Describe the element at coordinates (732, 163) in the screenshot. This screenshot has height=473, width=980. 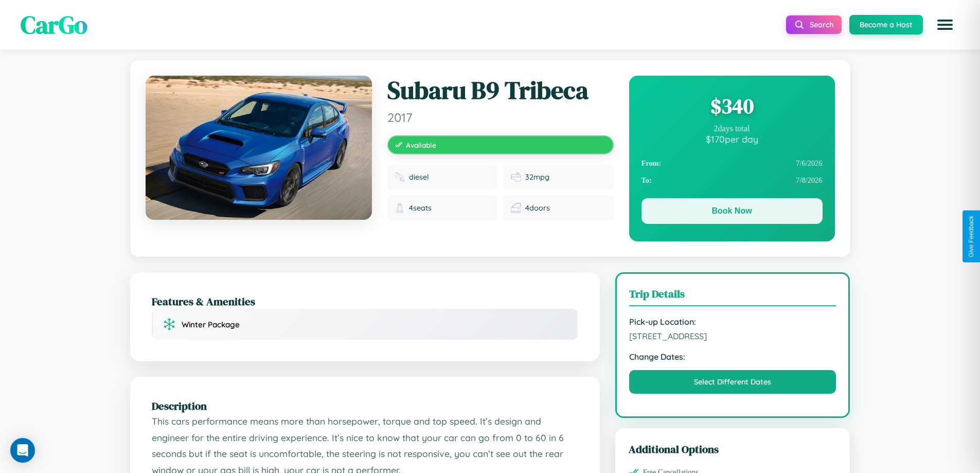
I see `div: 7 / 6 / 2026` at that location.